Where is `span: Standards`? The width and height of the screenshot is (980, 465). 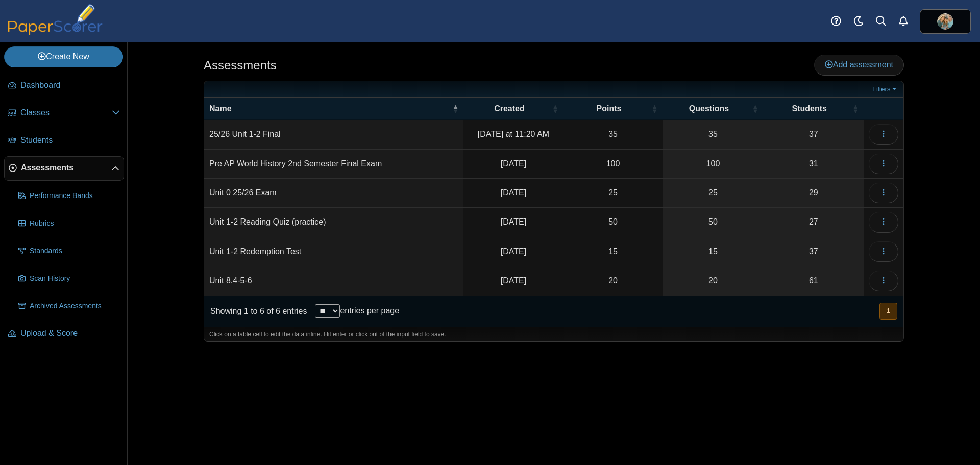 span: Standards is located at coordinates (75, 251).